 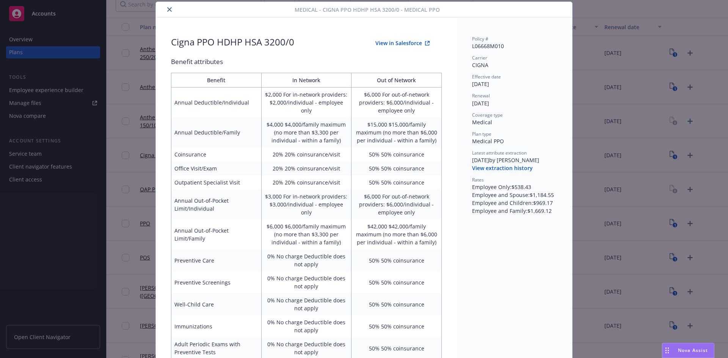 What do you see at coordinates (402, 43) in the screenshot?
I see `button: View in Salesforce` at bounding box center [402, 43].